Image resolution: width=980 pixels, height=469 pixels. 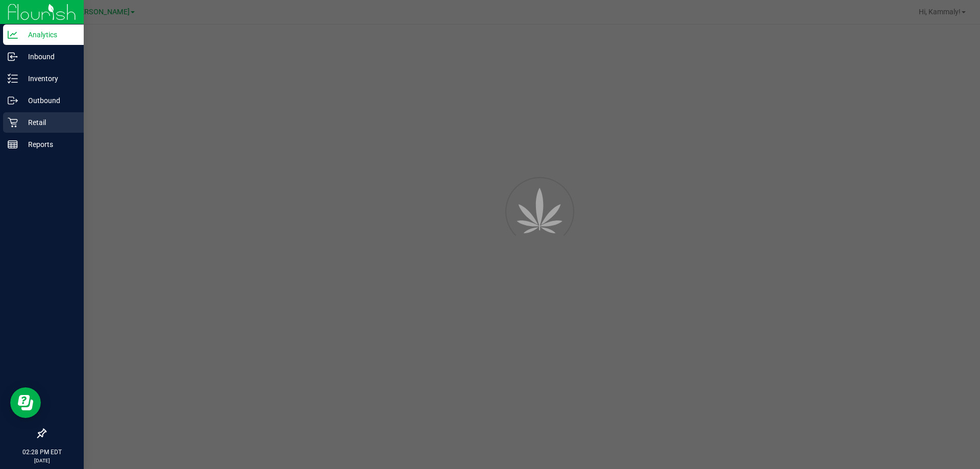 What do you see at coordinates (42, 452) in the screenshot?
I see `p: 02:28 PM EDT` at bounding box center [42, 452].